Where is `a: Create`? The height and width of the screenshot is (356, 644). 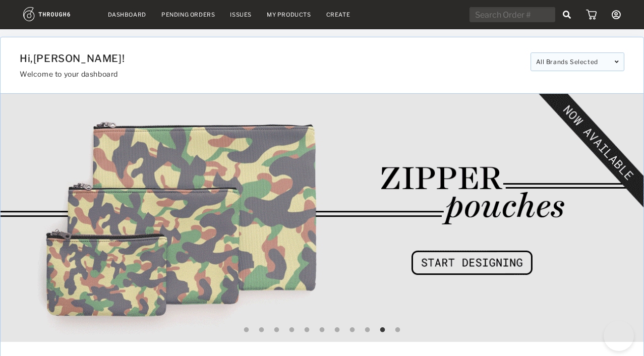 a: Create is located at coordinates (338, 14).